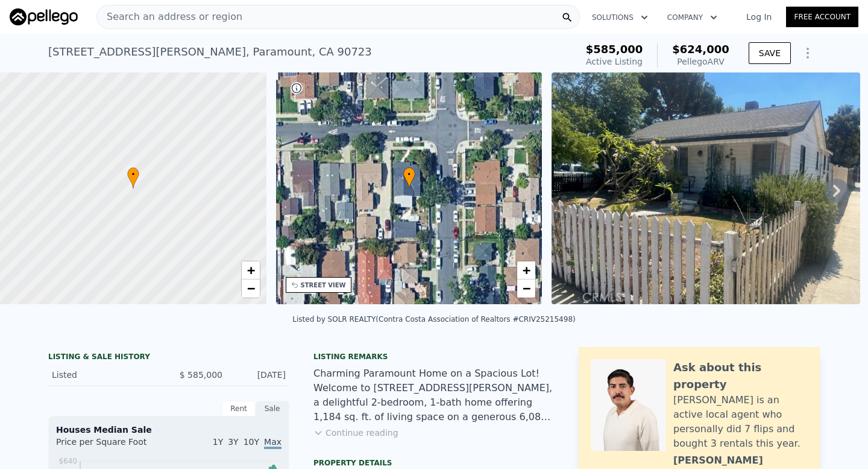 The image size is (868, 469). What do you see at coordinates (201, 374) in the screenshot?
I see `span: $ 585,000` at bounding box center [201, 374].